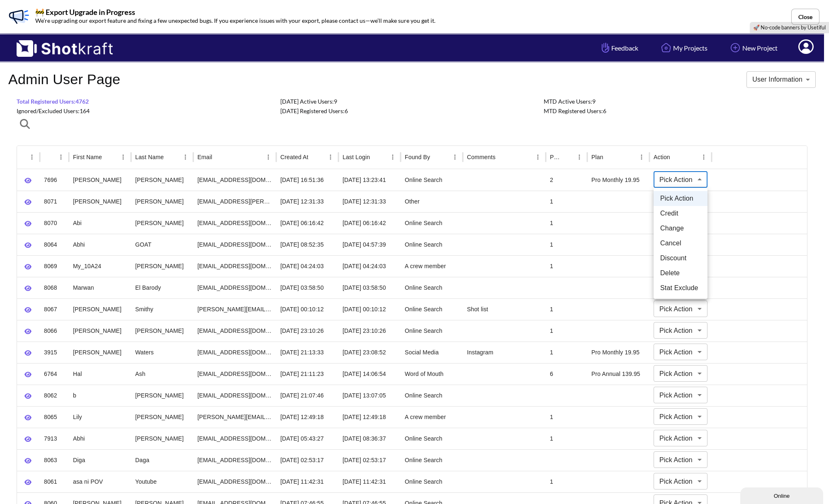 The height and width of the screenshot is (504, 829). Describe the element at coordinates (681, 258) in the screenshot. I see `li: Discount` at that location.